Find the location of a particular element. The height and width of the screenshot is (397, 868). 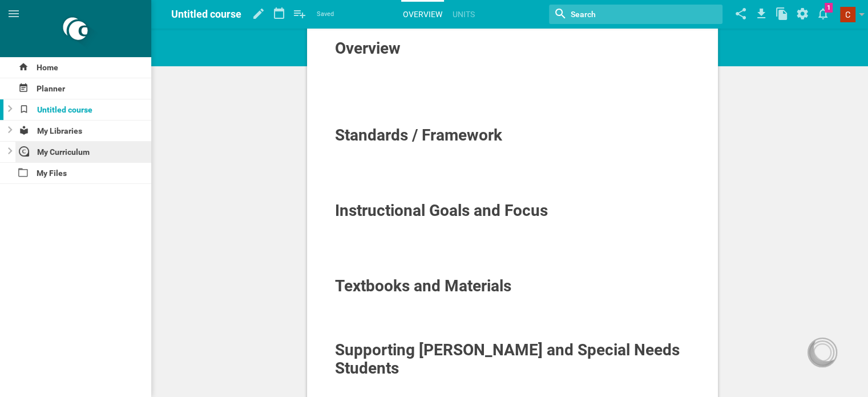

span: Saved is located at coordinates (326, 15).